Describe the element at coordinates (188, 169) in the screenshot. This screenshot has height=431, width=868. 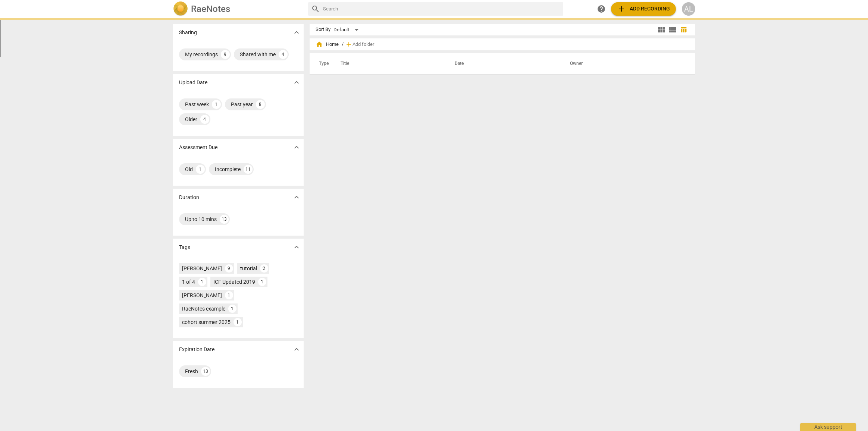
I see `div: Old` at that location.